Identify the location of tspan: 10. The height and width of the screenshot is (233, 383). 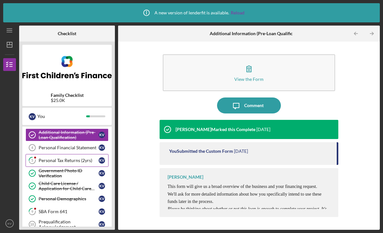
(32, 224).